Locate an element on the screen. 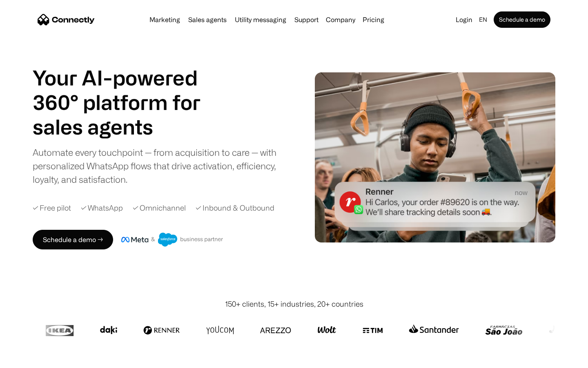 Image resolution: width=588 pixels, height=368 pixels. a: Pricing is located at coordinates (373, 20).